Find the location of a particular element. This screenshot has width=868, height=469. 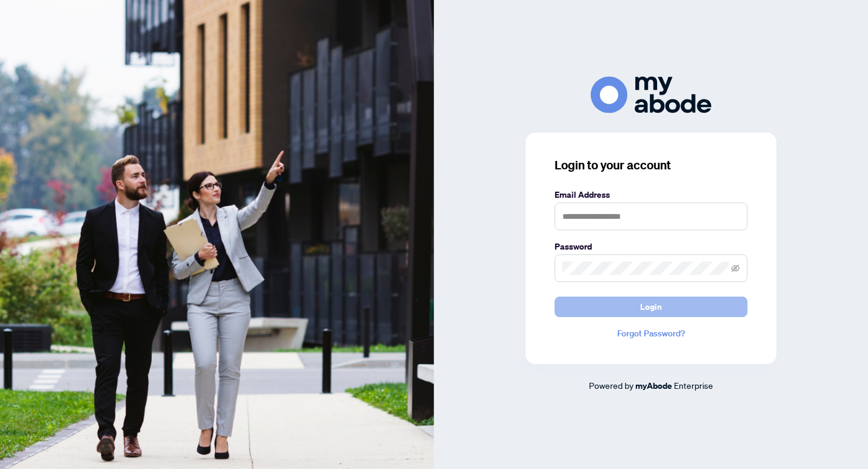

span: Powered by is located at coordinates (611, 385).